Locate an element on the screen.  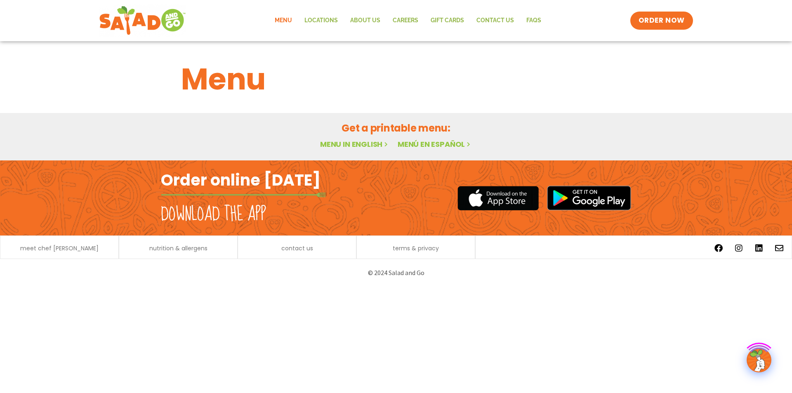
a: contact us is located at coordinates (297, 248).